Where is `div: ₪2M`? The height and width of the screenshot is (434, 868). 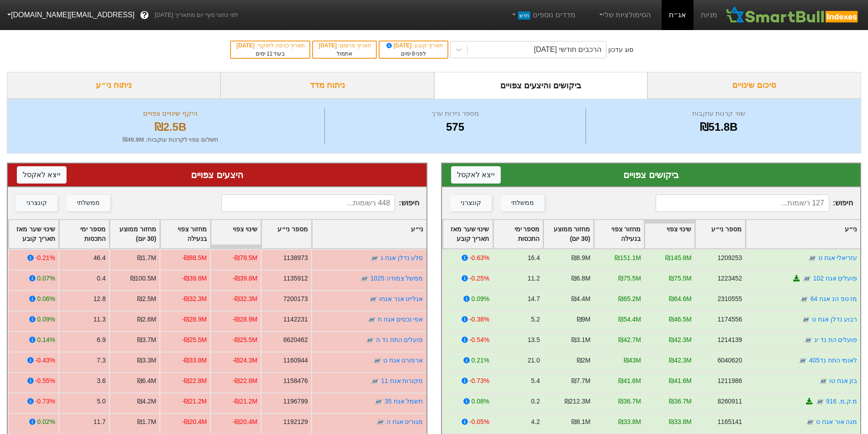
div: ₪2M is located at coordinates (583, 360).